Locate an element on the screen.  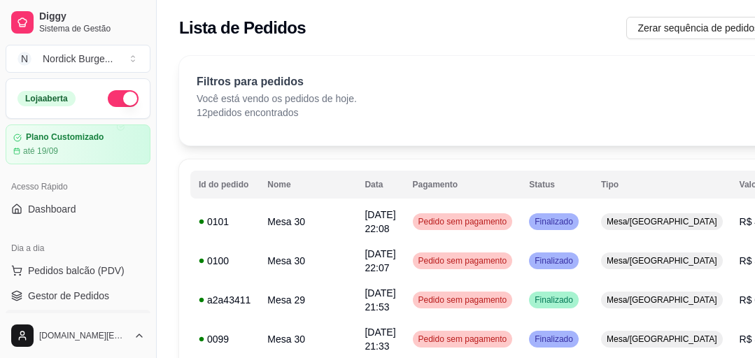
th: Status is located at coordinates (556, 185).